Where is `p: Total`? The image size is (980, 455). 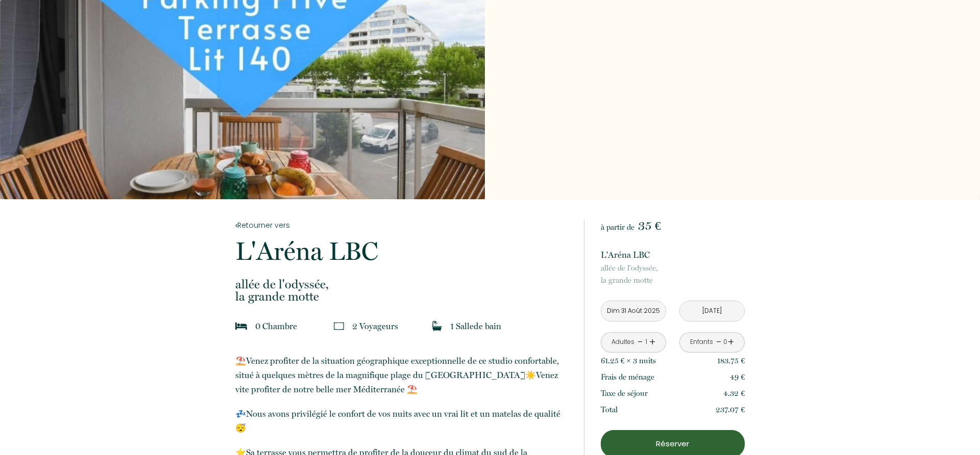 p: Total is located at coordinates (609, 410).